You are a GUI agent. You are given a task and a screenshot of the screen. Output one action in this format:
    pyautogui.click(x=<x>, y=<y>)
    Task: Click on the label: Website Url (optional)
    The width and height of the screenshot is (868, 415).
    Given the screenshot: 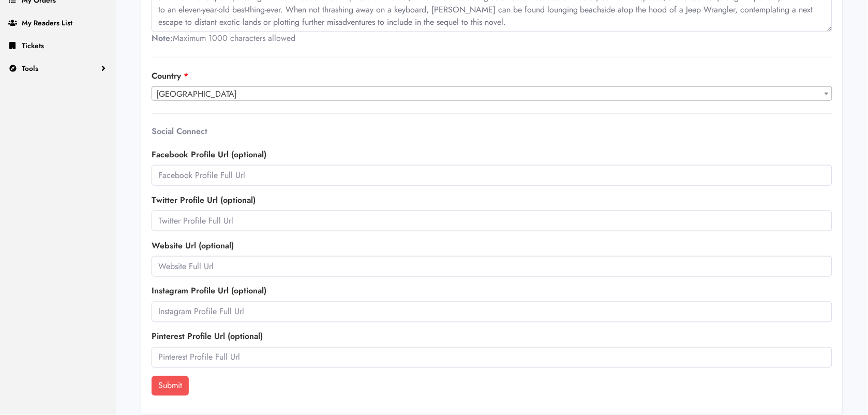 What is the action you would take?
    pyautogui.click(x=192, y=245)
    